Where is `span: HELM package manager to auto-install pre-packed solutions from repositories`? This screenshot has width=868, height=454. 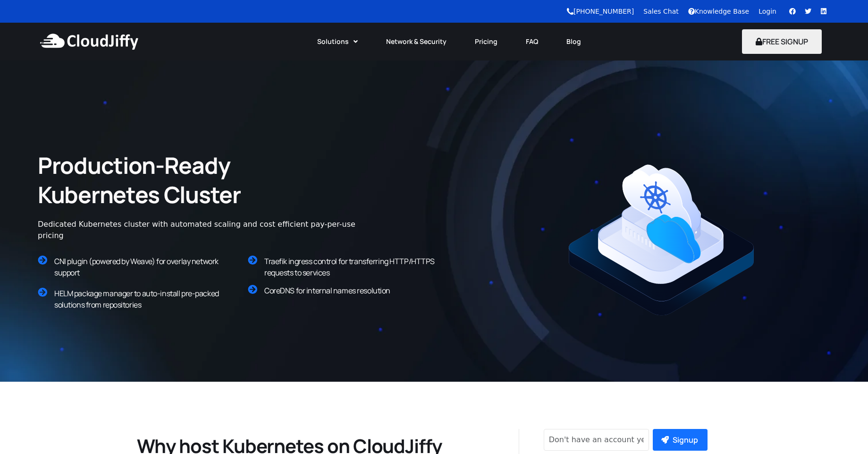 span: HELM package manager to auto-install pre-packed solutions from repositories is located at coordinates (137, 299).